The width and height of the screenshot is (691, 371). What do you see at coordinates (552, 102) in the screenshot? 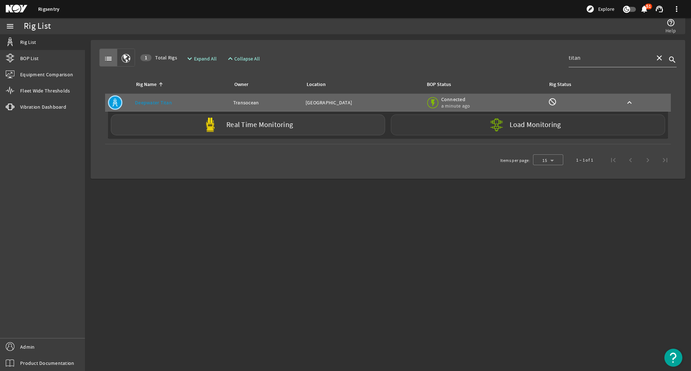
I see `mat-icon: Rig Monitoring not available for this rig` at bounding box center [552, 102].